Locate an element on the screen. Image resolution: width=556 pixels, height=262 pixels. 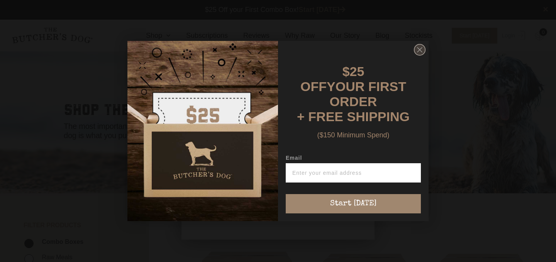
img: d0d537dc-5429-4832-8318-9955428ea0a1.jpeg is located at coordinates (203, 131).